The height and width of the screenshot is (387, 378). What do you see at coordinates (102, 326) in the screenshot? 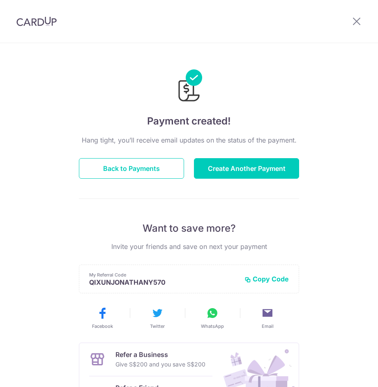
I see `span: Facebook` at bounding box center [102, 326].